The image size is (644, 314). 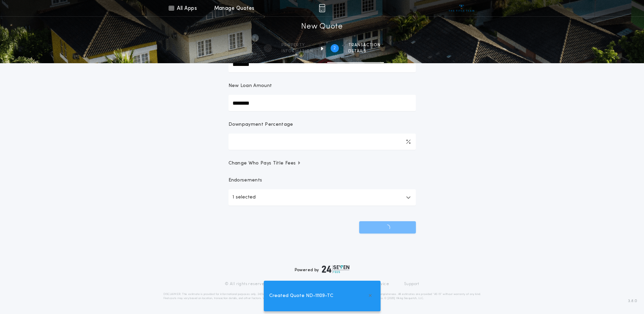 What do you see at coordinates (336, 269) in the screenshot?
I see `img: logo` at bounding box center [336, 269].